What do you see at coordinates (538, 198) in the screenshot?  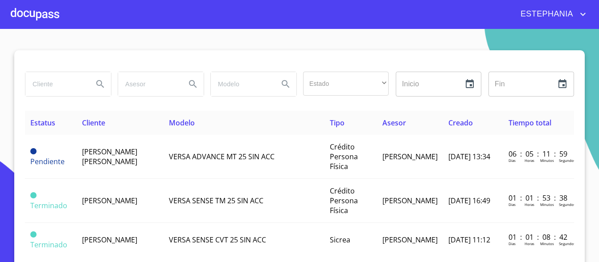 I see `p: 01 : 01 : 53 : 38` at bounding box center [538, 198].